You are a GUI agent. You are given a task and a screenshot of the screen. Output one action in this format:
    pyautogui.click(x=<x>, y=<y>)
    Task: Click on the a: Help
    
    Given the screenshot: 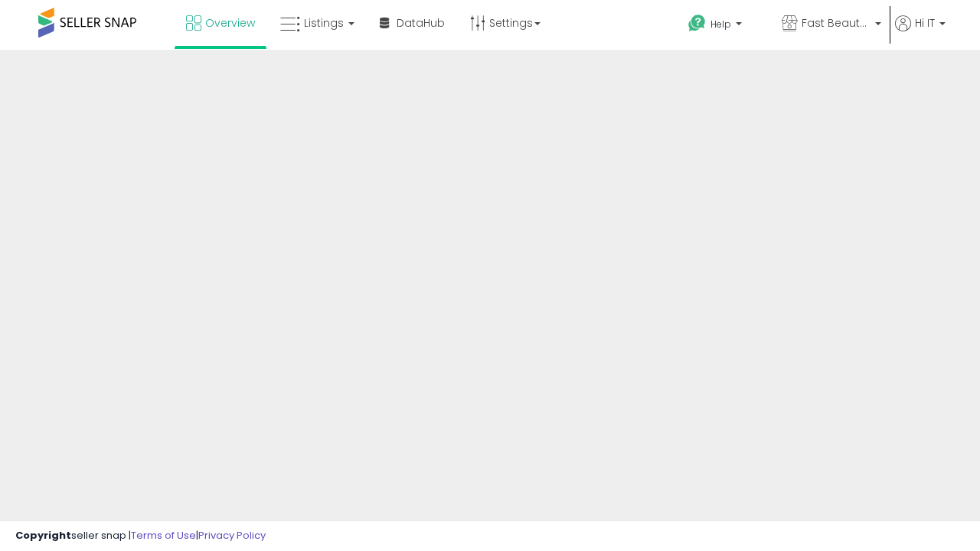 What is the action you would take?
    pyautogui.click(x=722, y=26)
    